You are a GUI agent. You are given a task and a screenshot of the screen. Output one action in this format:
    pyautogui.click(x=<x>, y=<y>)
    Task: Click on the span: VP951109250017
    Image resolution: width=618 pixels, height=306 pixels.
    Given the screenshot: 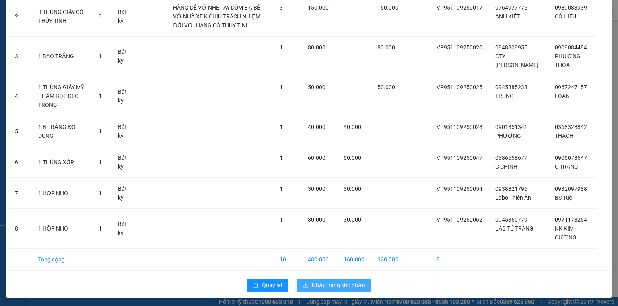 What is the action you would take?
    pyautogui.click(x=459, y=8)
    